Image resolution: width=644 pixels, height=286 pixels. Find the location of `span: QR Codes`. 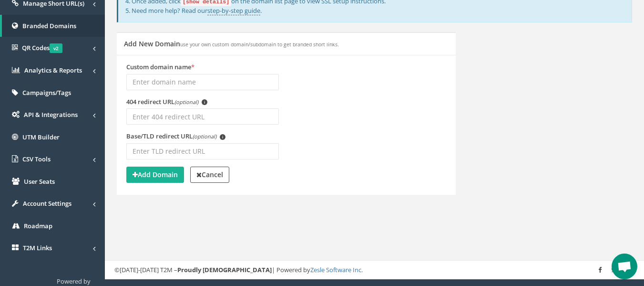

span: QR Codes is located at coordinates (42, 48).